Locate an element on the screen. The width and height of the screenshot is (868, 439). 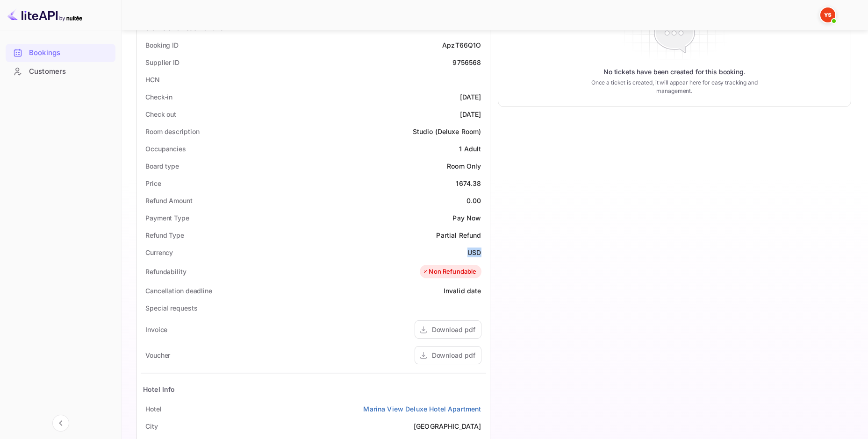
div: Special requests is located at coordinates (171, 308).